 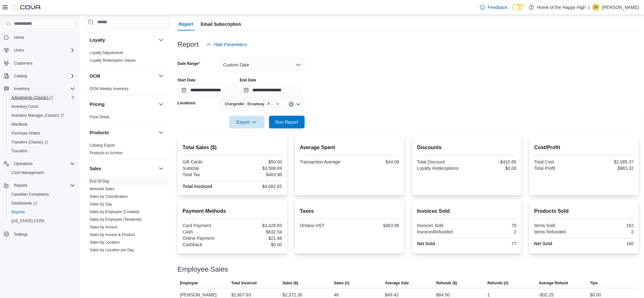 What do you see at coordinates (99, 117) in the screenshot?
I see `a: Price Sheet` at bounding box center [99, 117].